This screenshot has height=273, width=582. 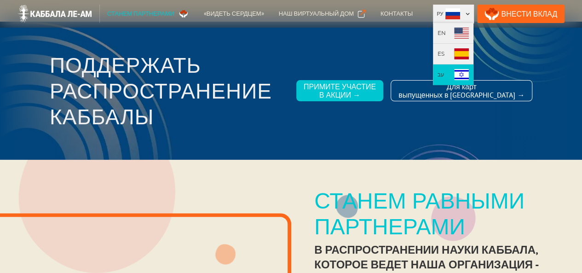 What do you see at coordinates (169, 91) in the screenshot?
I see `h3: Поддержать распространение каббалы` at bounding box center [169, 91].